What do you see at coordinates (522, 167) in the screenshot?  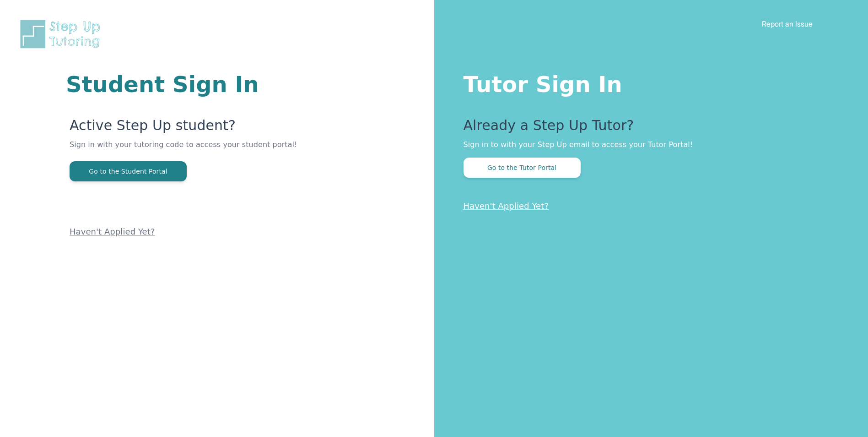 I see `a: Go to the Tutor Portal` at bounding box center [522, 167].